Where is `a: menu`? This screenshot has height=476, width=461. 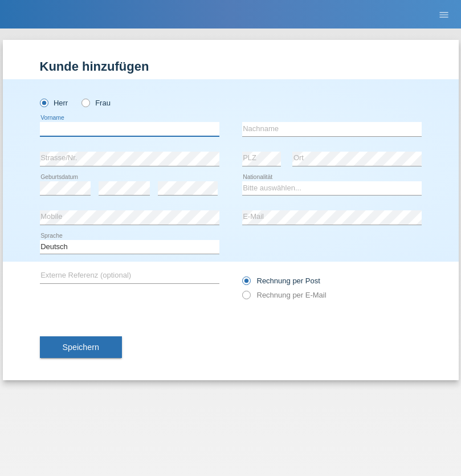
a: menu is located at coordinates (444, 14).